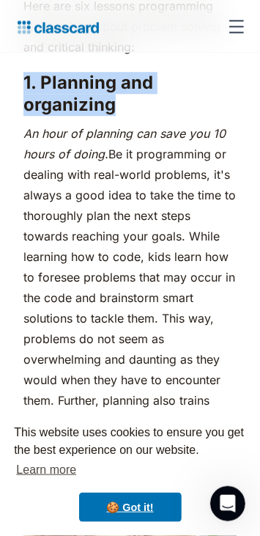 The image size is (260, 536). Describe the element at coordinates (130, 507) in the screenshot. I see `a: dismiss cookie message` at that location.